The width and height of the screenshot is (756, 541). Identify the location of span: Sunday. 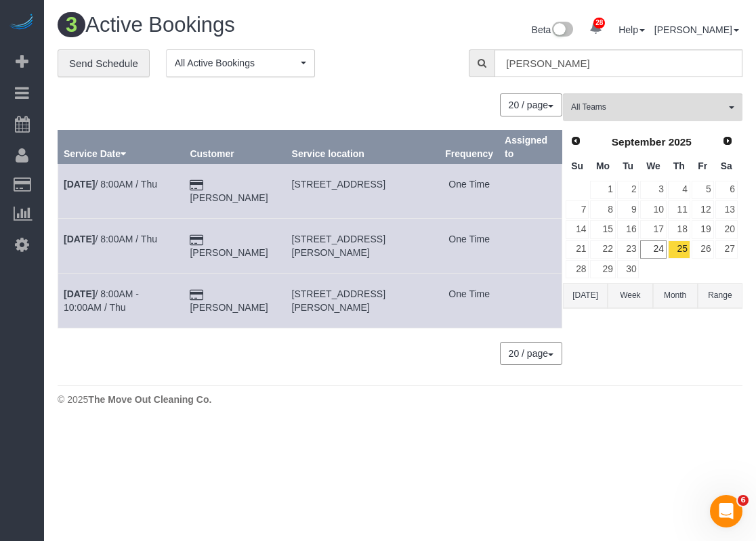
(577, 166).